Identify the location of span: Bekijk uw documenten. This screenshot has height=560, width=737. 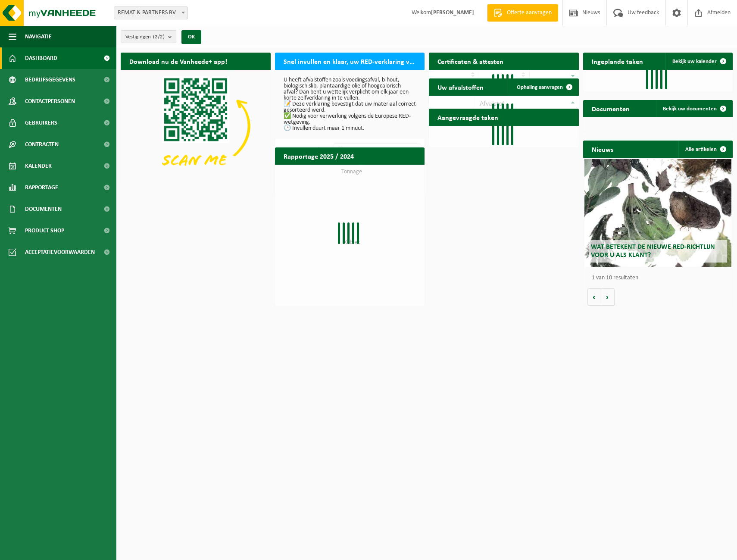
(690, 109).